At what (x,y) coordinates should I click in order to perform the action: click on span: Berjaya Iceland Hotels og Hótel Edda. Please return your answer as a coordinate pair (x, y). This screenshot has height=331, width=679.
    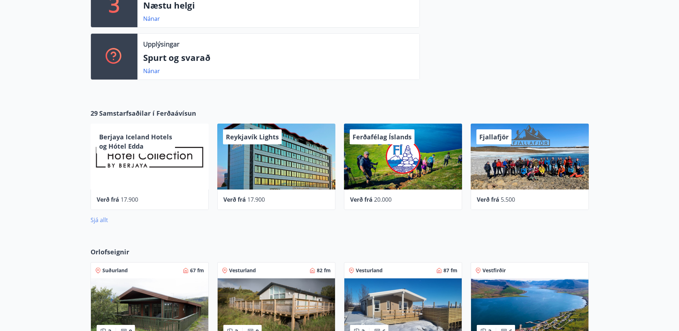
    Looking at the image, I should click on (136, 141).